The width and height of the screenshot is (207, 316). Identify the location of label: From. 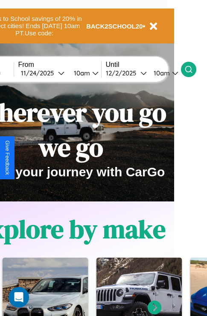
(60, 65).